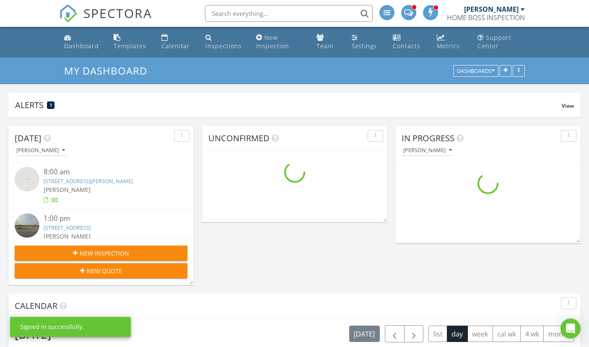 The width and height of the screenshot is (589, 347). What do you see at coordinates (224, 42) in the screenshot?
I see `a: Inspections` at bounding box center [224, 42].